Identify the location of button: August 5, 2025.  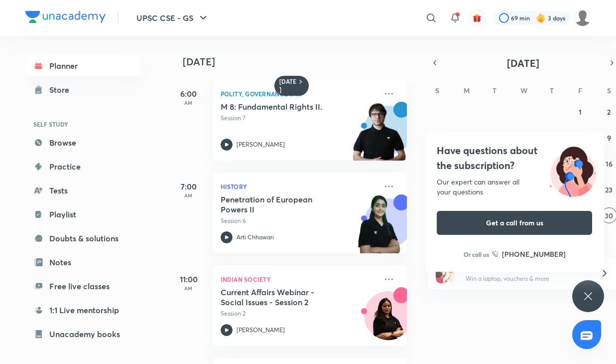
(494, 138).